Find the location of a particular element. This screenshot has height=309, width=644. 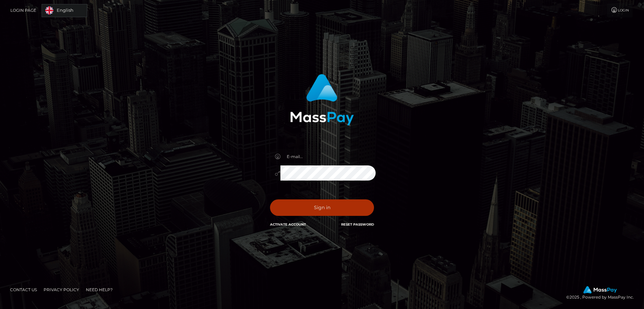

a: Contact Us is located at coordinates (24, 289).